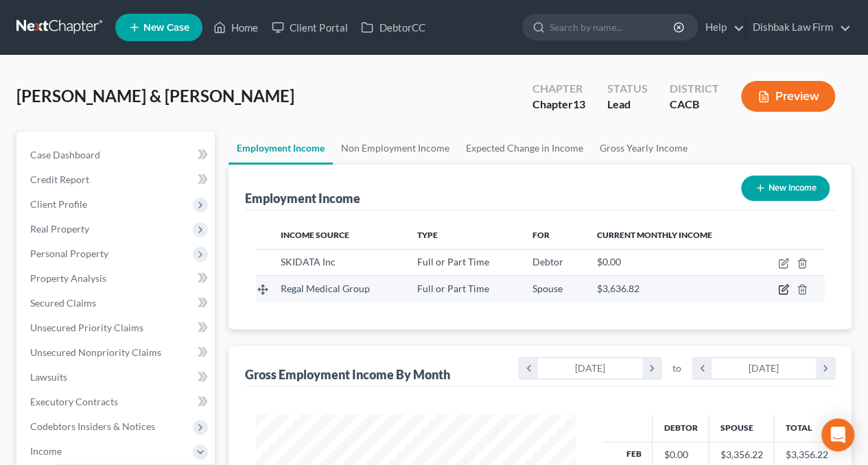 This screenshot has height=465, width=868. Describe the element at coordinates (236, 28) in the screenshot. I see `a: Home` at that location.